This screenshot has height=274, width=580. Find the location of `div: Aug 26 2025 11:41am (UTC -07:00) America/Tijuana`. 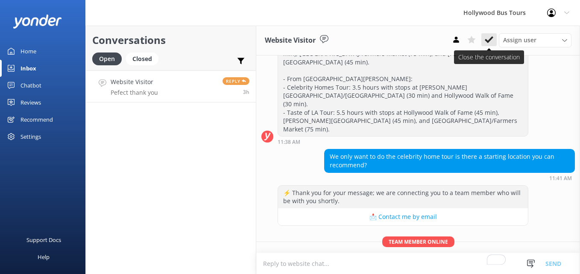

div: Aug 26 2025 11:41am (UTC -07:00) America/Tijuana is located at coordinates (449, 178).